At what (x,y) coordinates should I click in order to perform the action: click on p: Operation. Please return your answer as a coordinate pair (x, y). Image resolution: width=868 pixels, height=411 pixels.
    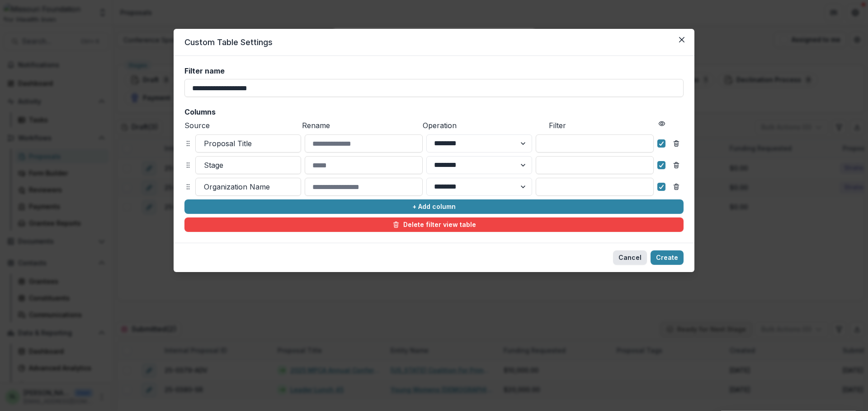
    Looking at the image, I should click on (483, 125).